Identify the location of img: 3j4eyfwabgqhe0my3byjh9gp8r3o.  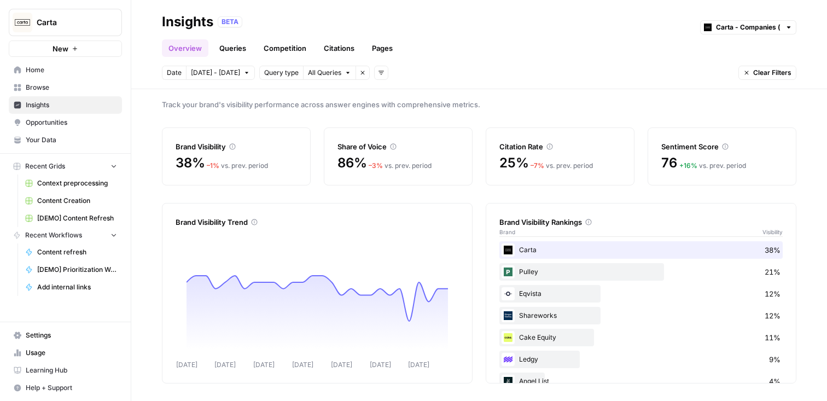
(508, 381).